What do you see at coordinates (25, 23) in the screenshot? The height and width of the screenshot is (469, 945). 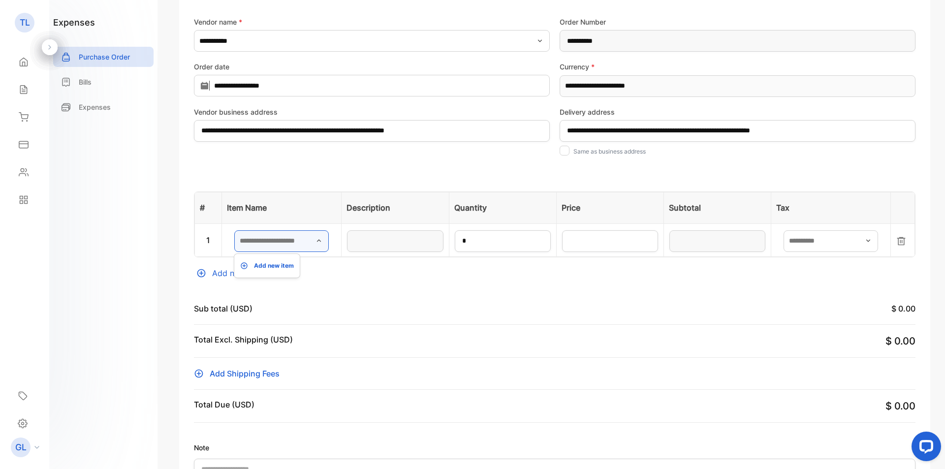 I see `p: TL` at bounding box center [25, 23].